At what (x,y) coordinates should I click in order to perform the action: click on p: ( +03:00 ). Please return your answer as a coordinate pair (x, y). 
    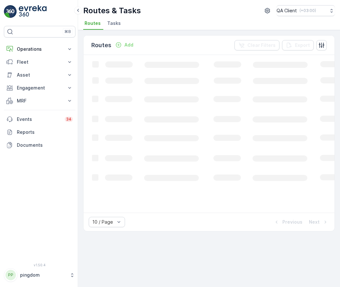
    Looking at the image, I should click on (307, 11).